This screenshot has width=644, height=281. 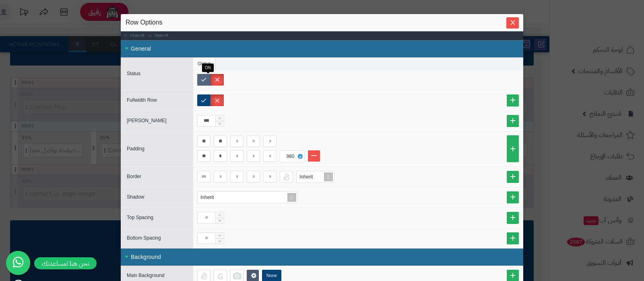 I want to click on span: Fullwidth Row, so click(x=142, y=100).